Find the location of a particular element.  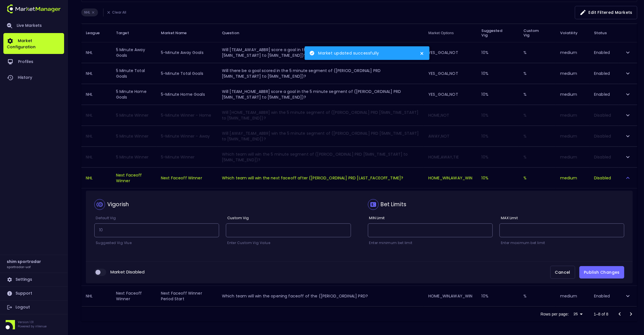

button: Publish Changes is located at coordinates (602, 272).